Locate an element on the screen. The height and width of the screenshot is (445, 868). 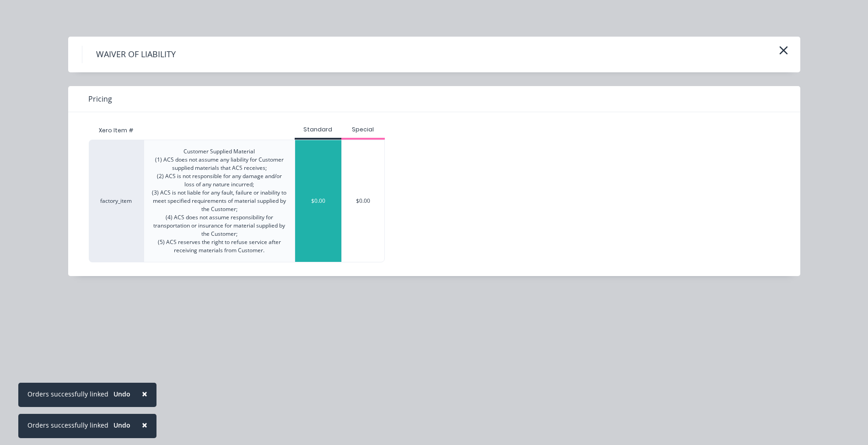
div: Customer Supplied Material (1) ACS does not assume any liability for Customer supplied materials ... is located at coordinates (219, 201).